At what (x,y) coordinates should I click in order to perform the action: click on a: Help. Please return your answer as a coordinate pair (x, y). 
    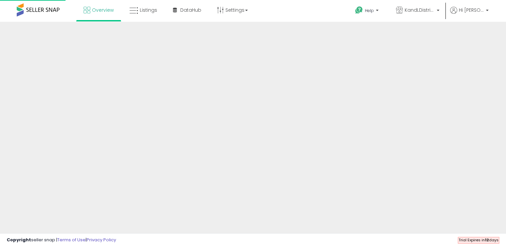
    Looking at the image, I should click on (368, 11).